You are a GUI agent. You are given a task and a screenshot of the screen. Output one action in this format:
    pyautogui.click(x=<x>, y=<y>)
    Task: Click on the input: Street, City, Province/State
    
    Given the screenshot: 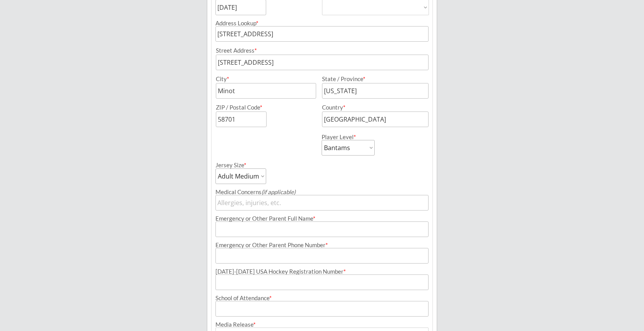 What is the action you would take?
    pyautogui.click(x=322, y=34)
    